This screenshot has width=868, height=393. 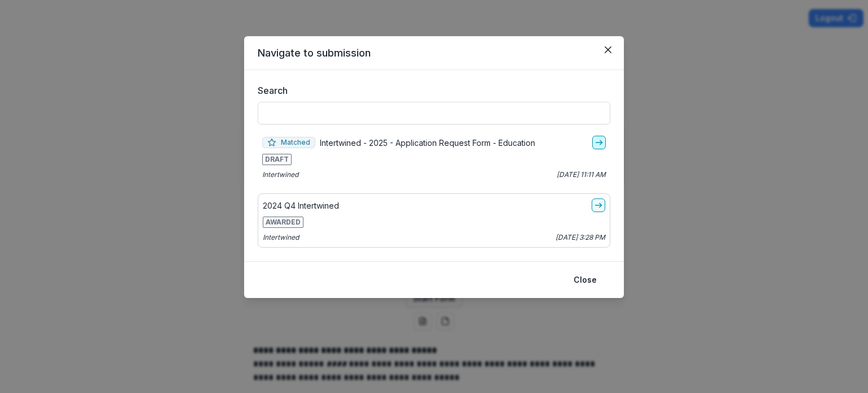 What do you see at coordinates (277, 160) in the screenshot?
I see `span: DRAFT` at bounding box center [277, 160].